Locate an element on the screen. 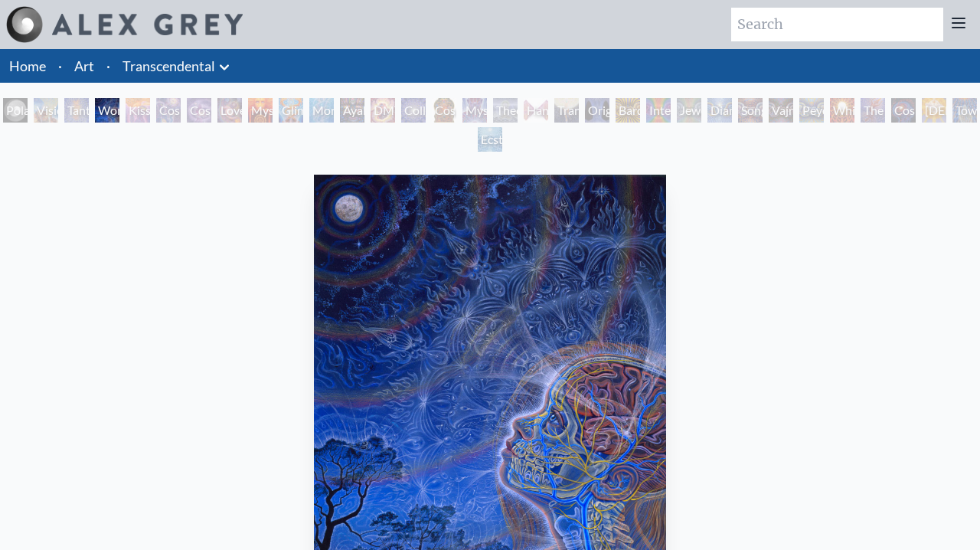 The image size is (980, 550). div: Cosmic Consciousness is located at coordinates (903, 110).